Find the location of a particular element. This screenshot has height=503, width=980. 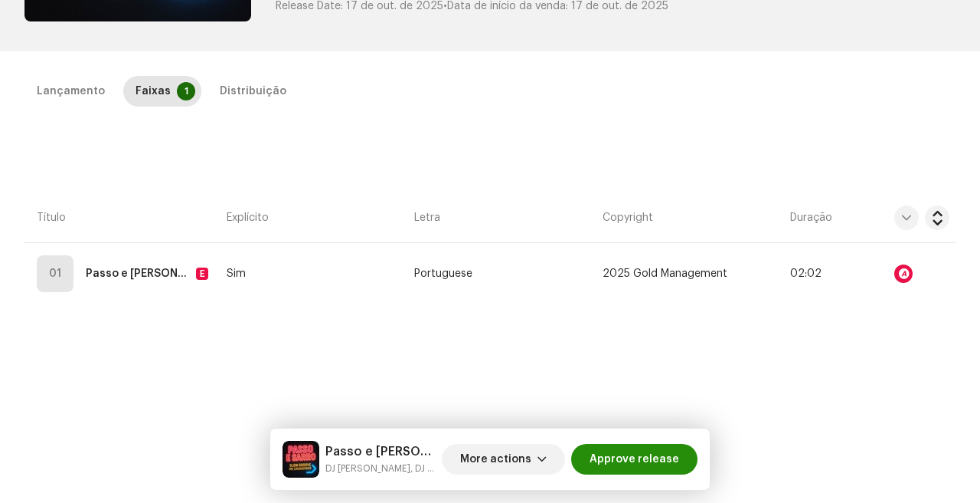

span: Copyright is located at coordinates (628, 218).